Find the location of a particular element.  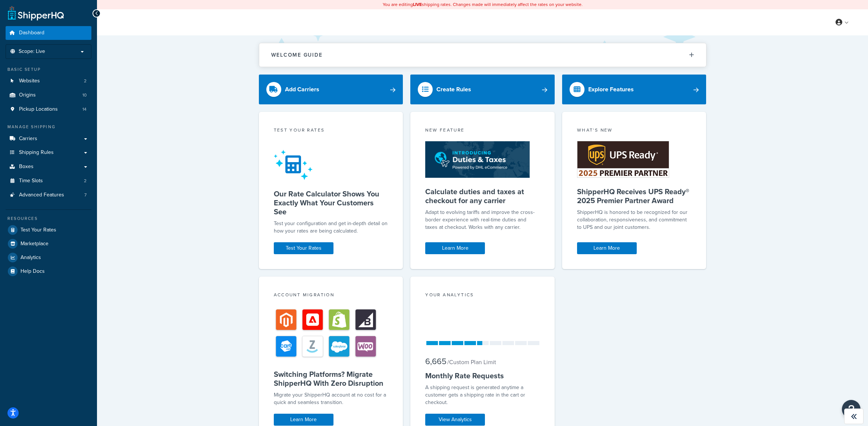

div: Basic Setup is located at coordinates (48, 70).